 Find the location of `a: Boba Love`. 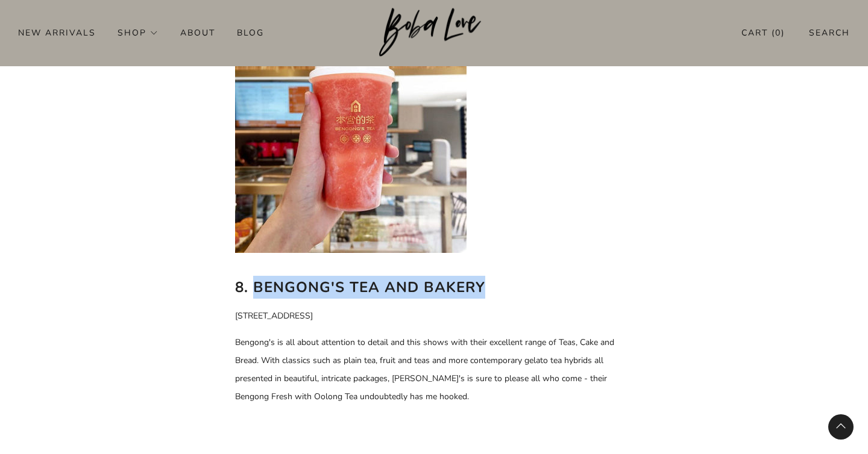

a: Boba Love is located at coordinates (434, 32).